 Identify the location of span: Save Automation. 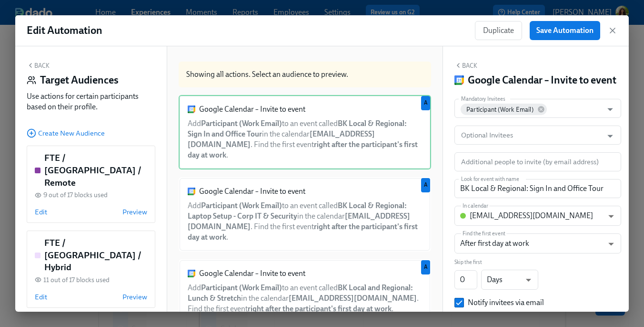
(565, 31).